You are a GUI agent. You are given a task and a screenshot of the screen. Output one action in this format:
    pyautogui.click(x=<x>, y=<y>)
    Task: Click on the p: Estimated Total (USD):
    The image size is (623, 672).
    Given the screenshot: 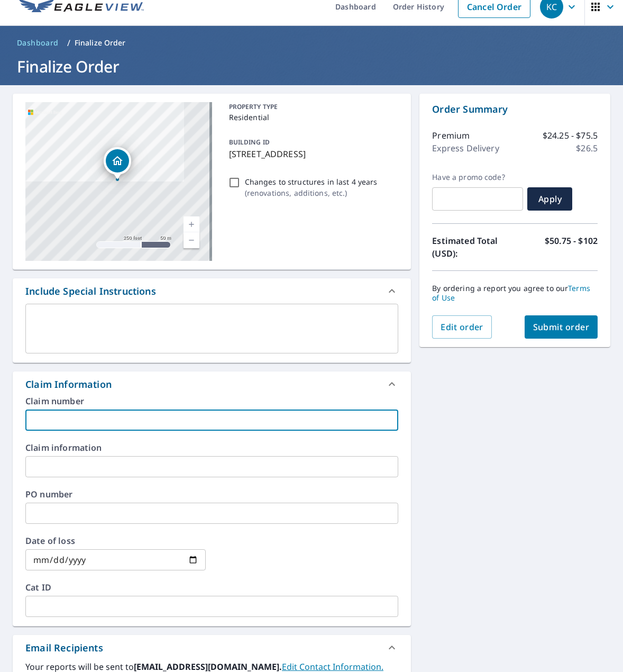 What is the action you would take?
    pyautogui.click(x=474, y=247)
    